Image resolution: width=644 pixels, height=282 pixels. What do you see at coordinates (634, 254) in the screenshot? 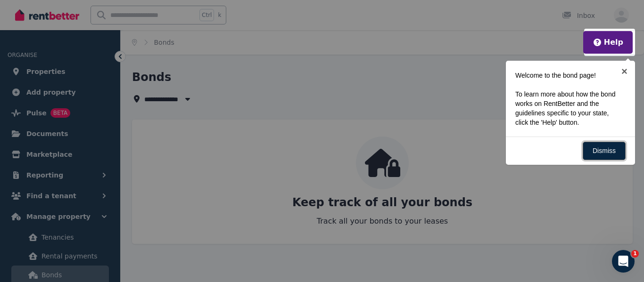
I see `span: 1` at bounding box center [634, 254].